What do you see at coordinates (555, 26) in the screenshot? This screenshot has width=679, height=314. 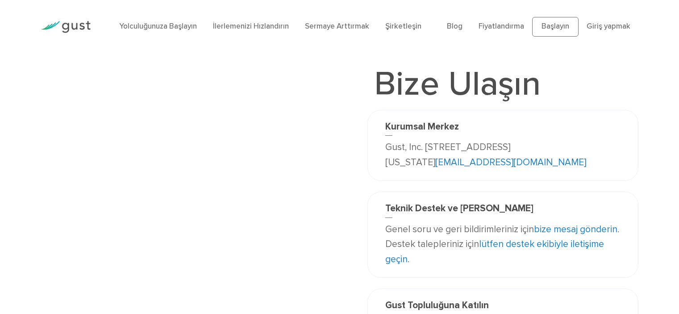 I see `font: Başlayın` at bounding box center [555, 26].